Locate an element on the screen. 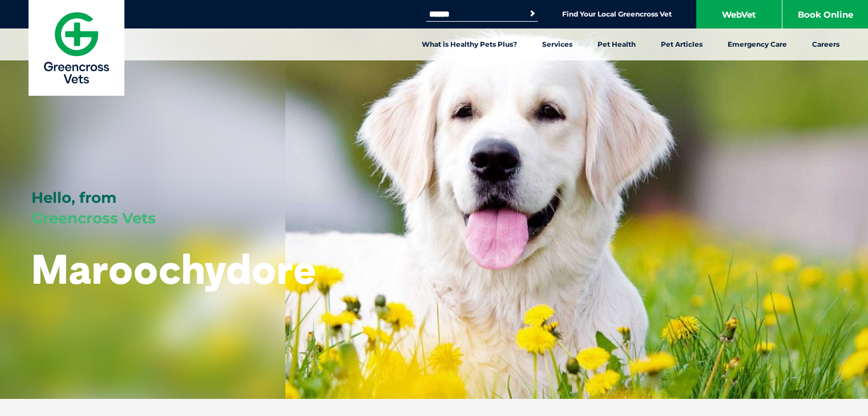 This screenshot has height=416, width=868. a: Pet Articles is located at coordinates (682, 44).